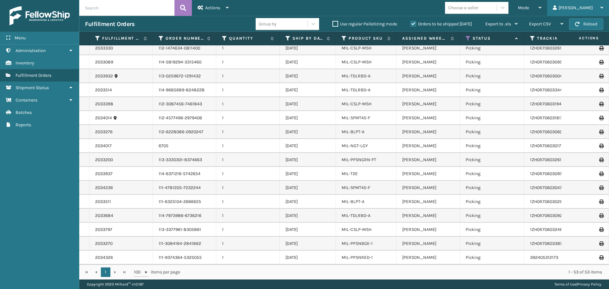 This screenshot has height=289, width=609. Describe the element at coordinates (357, 257) in the screenshot. I see `a: MIL-PPSNRED-1` at that location.